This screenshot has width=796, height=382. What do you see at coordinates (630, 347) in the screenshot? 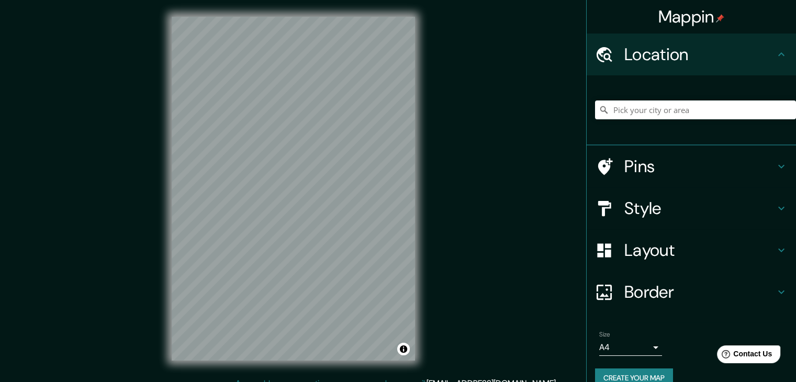
I see `div: A4` at bounding box center [630, 347].